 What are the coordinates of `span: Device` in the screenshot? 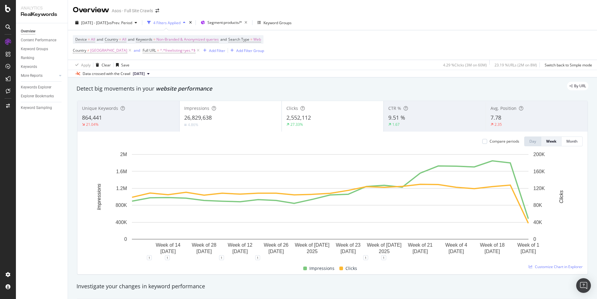 It's located at (81, 39).